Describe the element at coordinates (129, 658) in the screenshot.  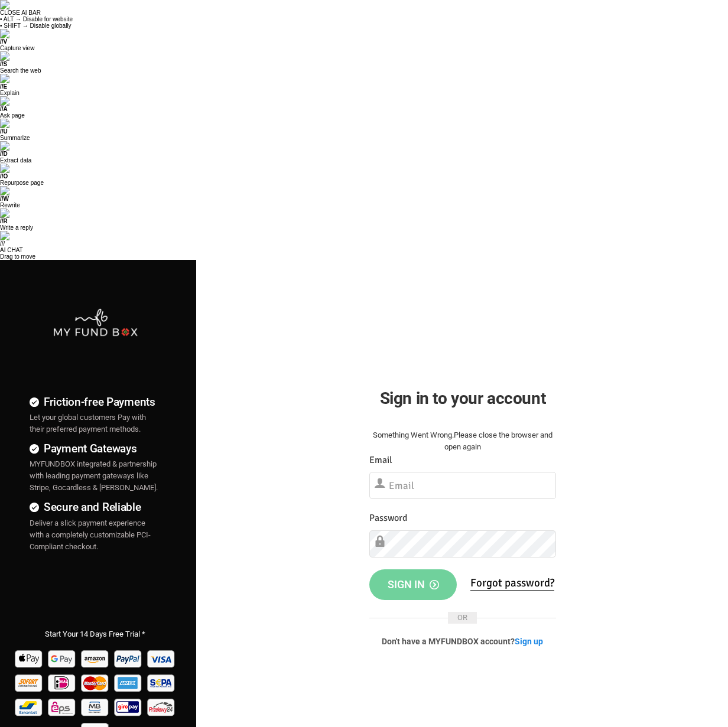
I see `img: Paypal` at that location.